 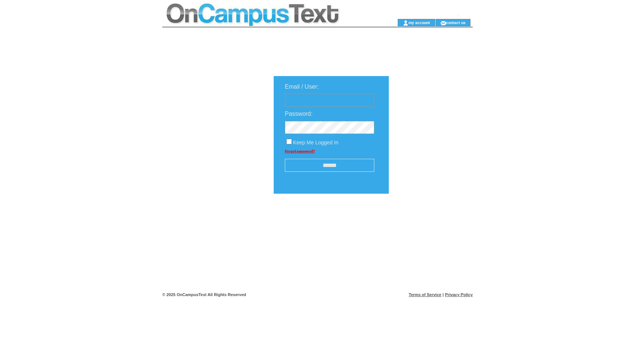 What do you see at coordinates (455, 22) in the screenshot?
I see `a: contact us` at bounding box center [455, 22].